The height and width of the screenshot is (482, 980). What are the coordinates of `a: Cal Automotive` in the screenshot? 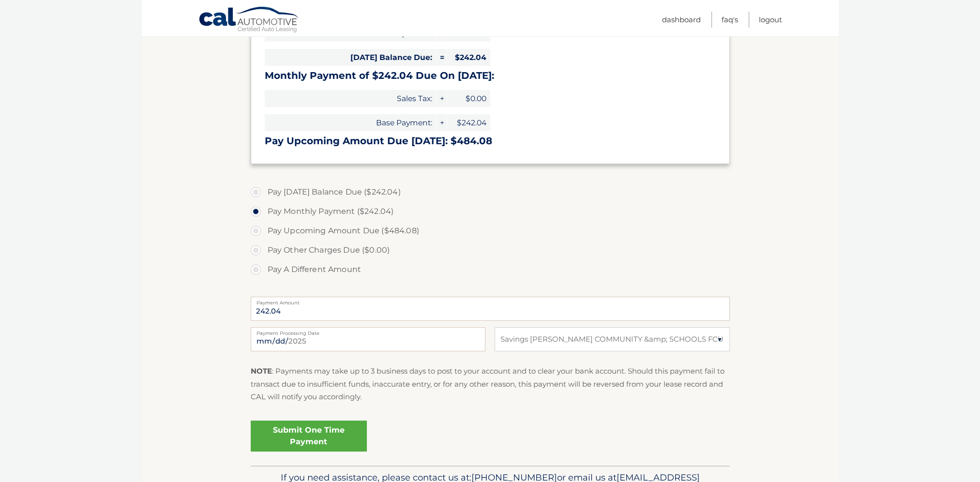 It's located at (249, 20).